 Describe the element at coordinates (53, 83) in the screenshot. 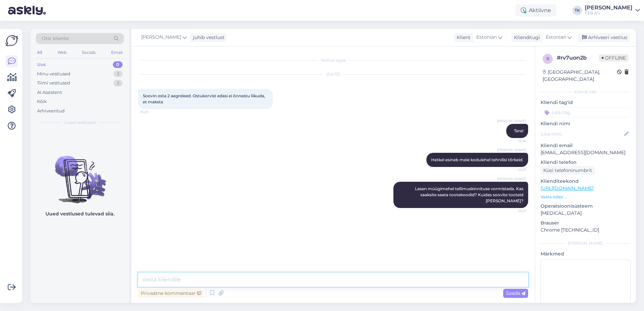

I see `div: Tiimi vestlused` at that location.